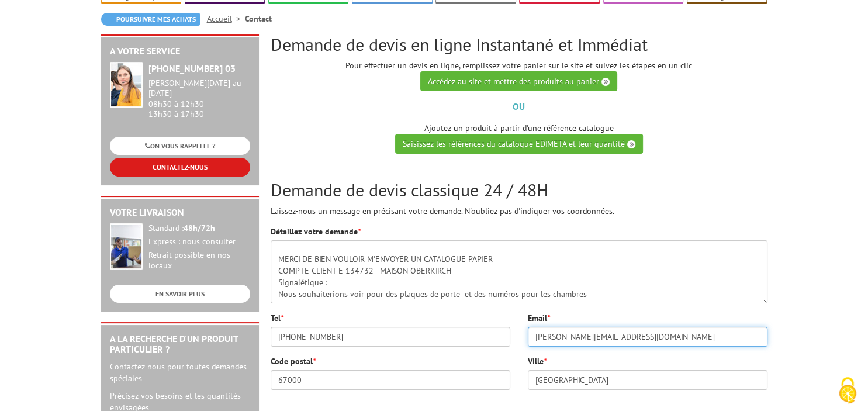  I want to click on a: EN SAVOIR PLUS, so click(180, 294).